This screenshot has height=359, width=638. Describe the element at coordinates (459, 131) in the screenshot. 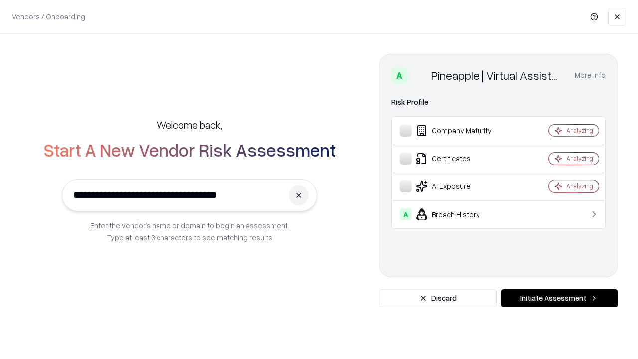

I see `div: Company Maturity` at that location.